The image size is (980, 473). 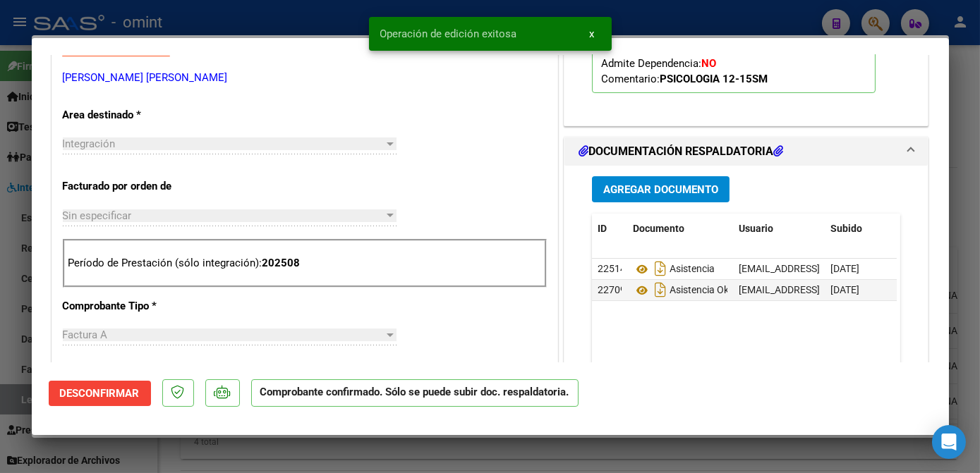 I want to click on datatable-header-cell: Acción, so click(x=931, y=229).